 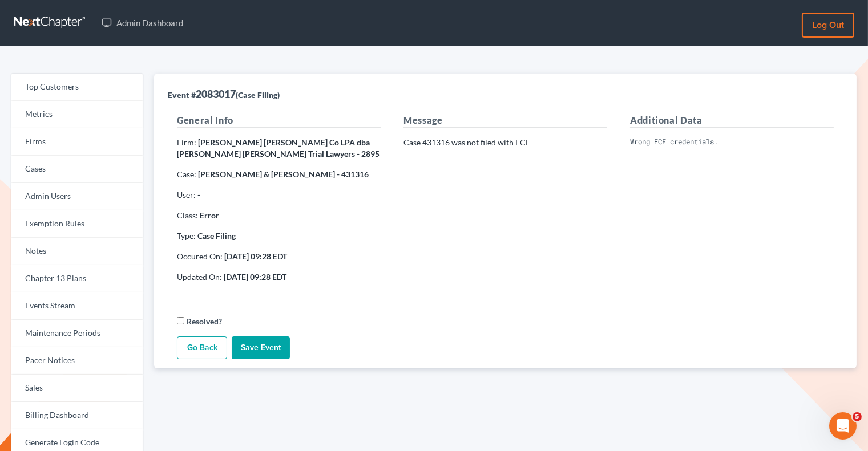 What do you see at coordinates (77, 279) in the screenshot?
I see `a: Chapter 13 Plans` at bounding box center [77, 279].